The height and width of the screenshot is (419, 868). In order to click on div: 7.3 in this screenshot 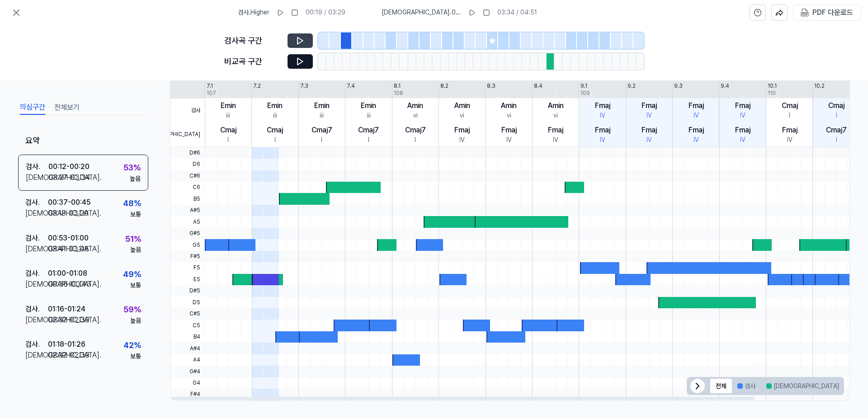, I will do `click(304, 86)`.